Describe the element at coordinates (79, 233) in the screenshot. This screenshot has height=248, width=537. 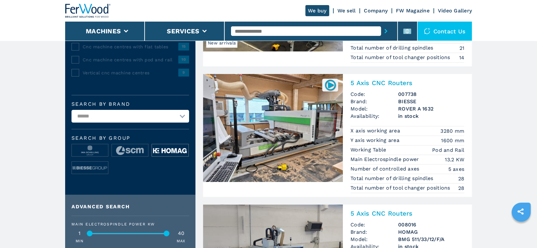
I see `div: 1` at that location.